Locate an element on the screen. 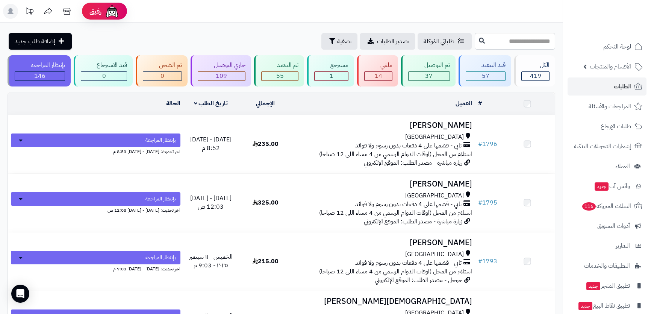 This screenshot has width=651, height=314. span: الخميس - ١١ سبتمبر ٢٠٢٥ - 9:03 م is located at coordinates (211, 261).